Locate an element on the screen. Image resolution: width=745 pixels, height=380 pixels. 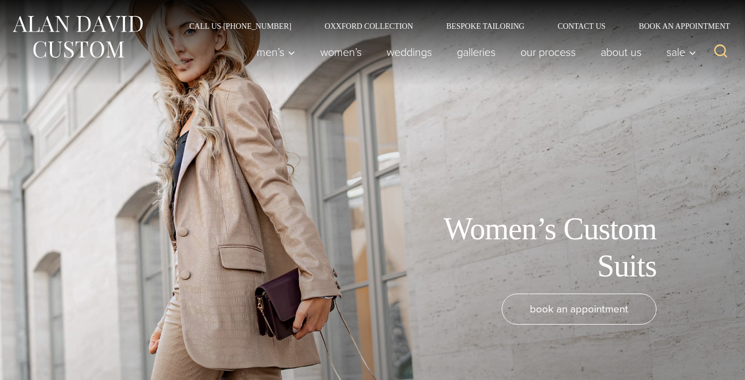
a: book an appointment is located at coordinates (579, 309).